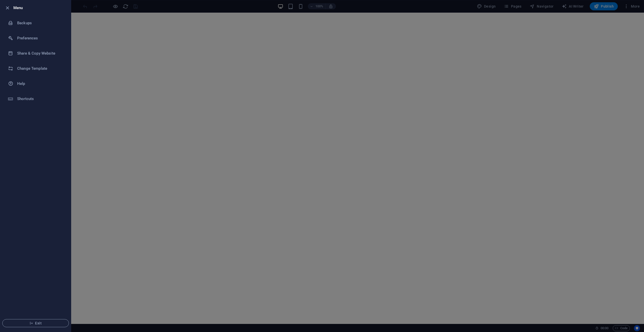  I want to click on h6: Preferences, so click(41, 38).